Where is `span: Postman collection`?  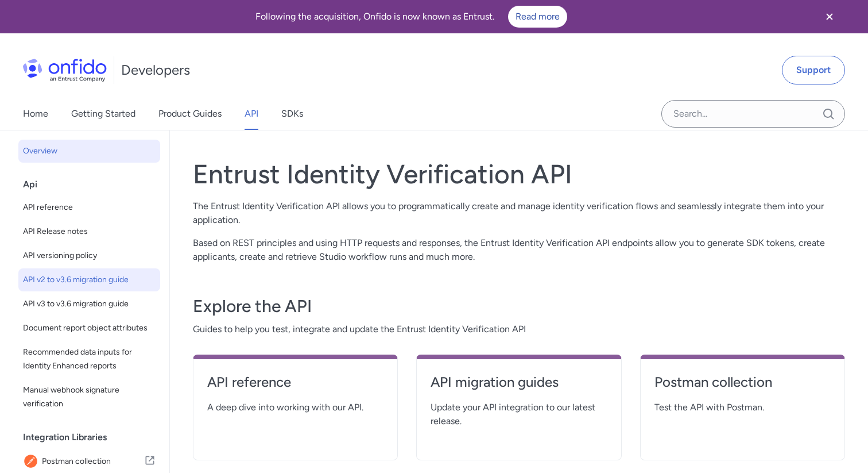
span: Postman collection is located at coordinates (93, 461).